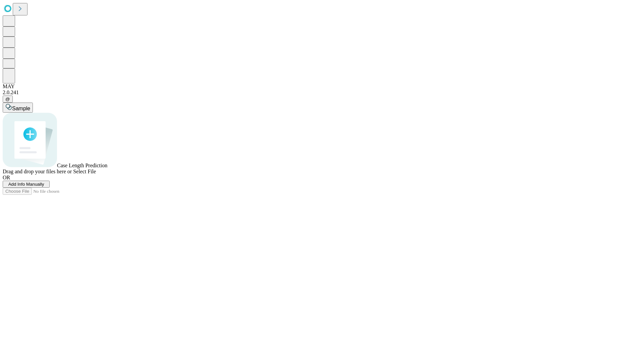 This screenshot has height=362, width=644. Describe the element at coordinates (82, 165) in the screenshot. I see `span: Case Length Prediction` at that location.